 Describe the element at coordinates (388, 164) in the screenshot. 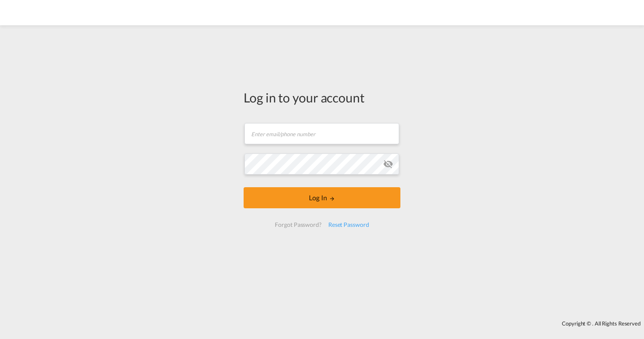

I see `md-icon: icon-eye-off` at that location.